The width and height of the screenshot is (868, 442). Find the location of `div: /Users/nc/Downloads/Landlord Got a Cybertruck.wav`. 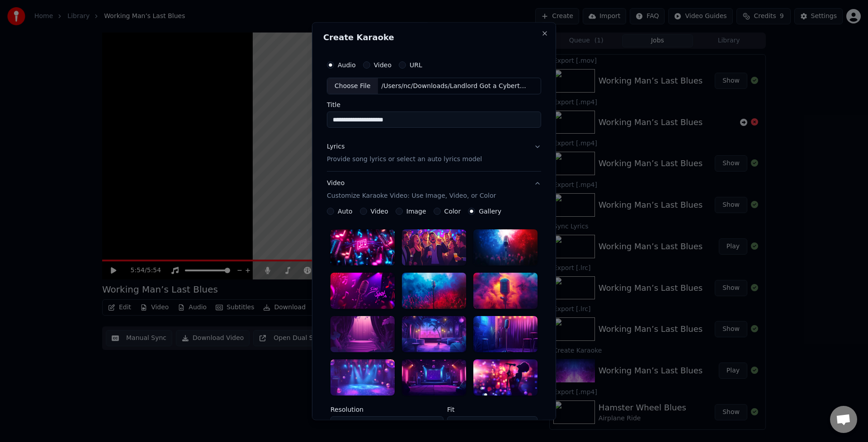

div: /Users/nc/Downloads/Landlord Got a Cybertruck.wav is located at coordinates (455, 86).